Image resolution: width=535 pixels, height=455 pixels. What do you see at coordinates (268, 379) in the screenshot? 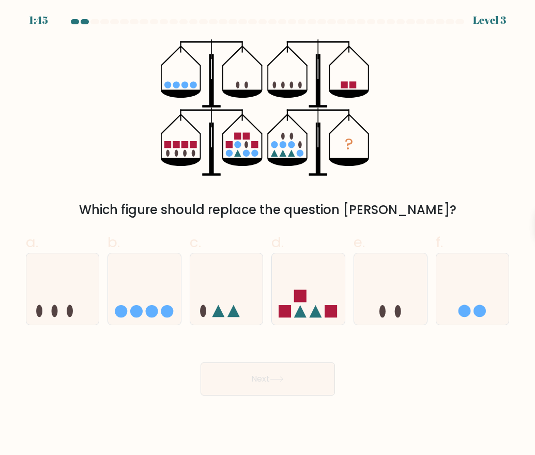
I see `button: Next` at bounding box center [268, 379].